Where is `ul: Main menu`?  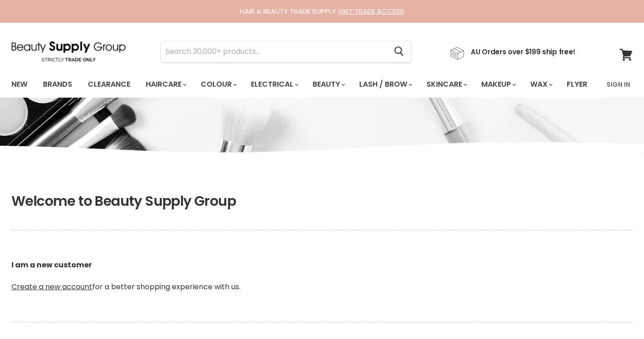
ul: Main menu is located at coordinates (301, 84).